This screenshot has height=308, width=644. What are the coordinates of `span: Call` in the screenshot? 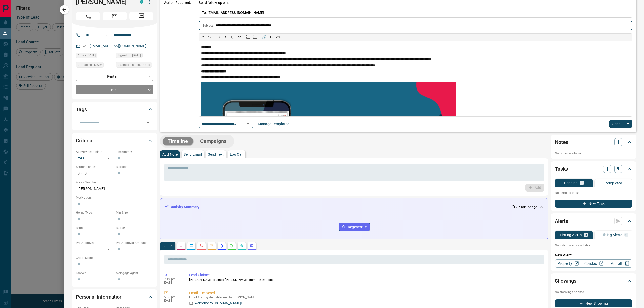 It's located at (88, 16).